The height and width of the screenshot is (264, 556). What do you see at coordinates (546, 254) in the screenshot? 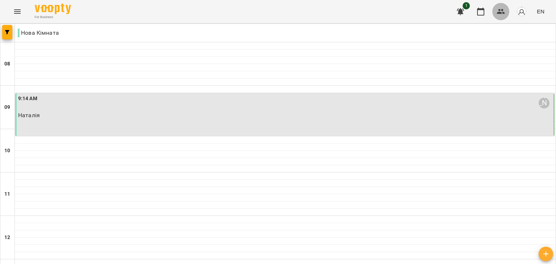
I see `button: Add lesson` at bounding box center [546, 254].